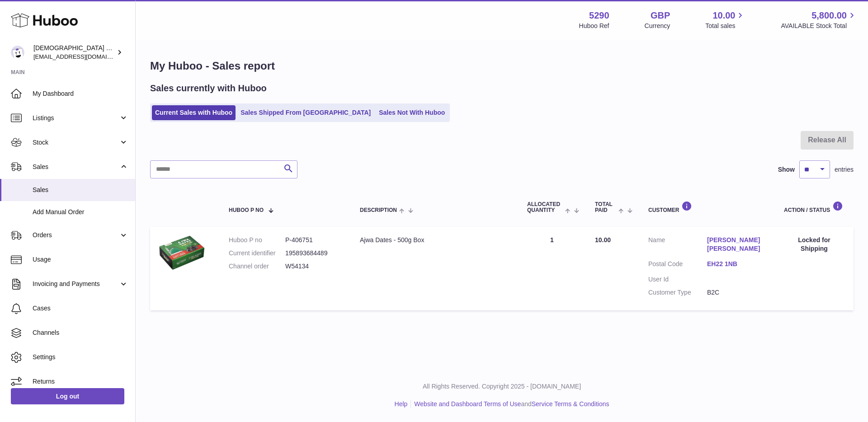 The image size is (868, 422). Describe the element at coordinates (80, 357) in the screenshot. I see `span: Settings` at that location.